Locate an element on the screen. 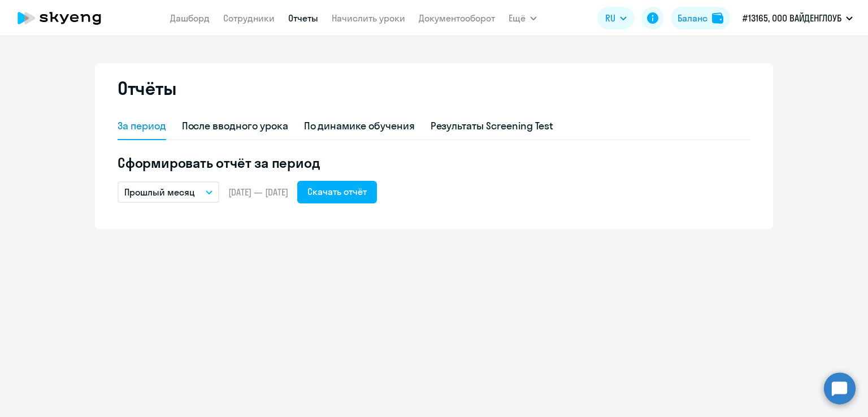 The width and height of the screenshot is (868, 417). a: Отчеты is located at coordinates (303, 18).